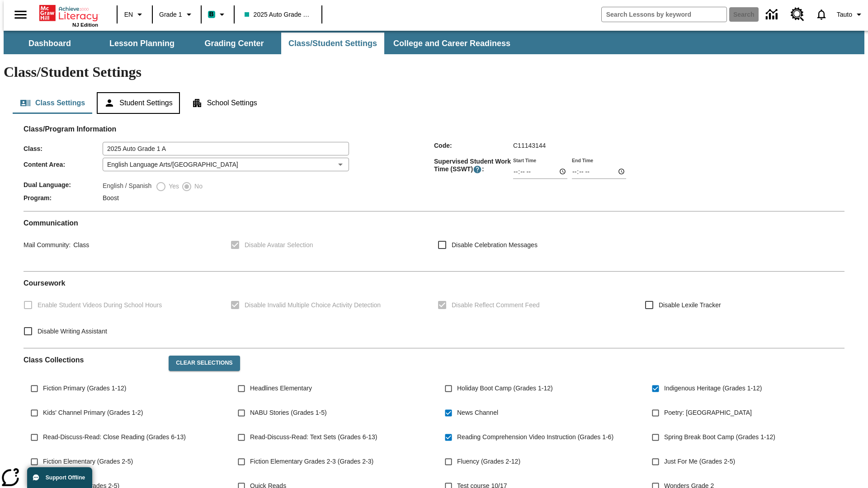 The image size is (868, 488). What do you see at coordinates (197, 186) in the screenshot?
I see `span: No` at bounding box center [197, 186].